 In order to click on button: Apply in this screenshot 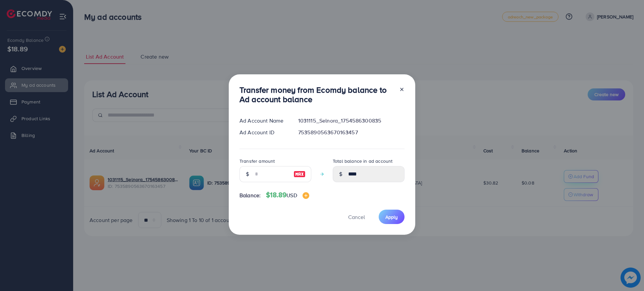, I will do `click(391, 217)`.